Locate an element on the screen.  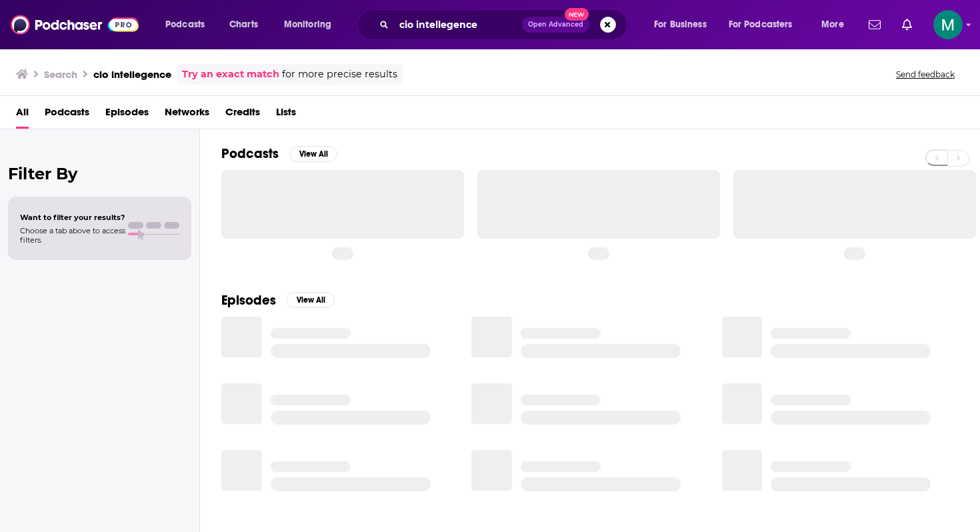
a: All is located at coordinates (22, 114).